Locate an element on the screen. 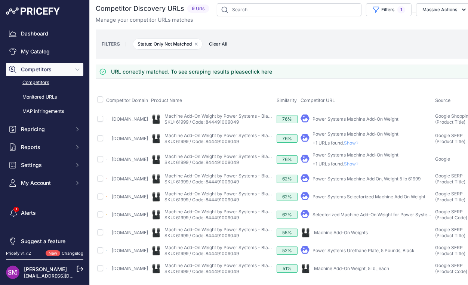 The width and height of the screenshot is (468, 285). span: Status: Only Not Matched is located at coordinates (167, 44).